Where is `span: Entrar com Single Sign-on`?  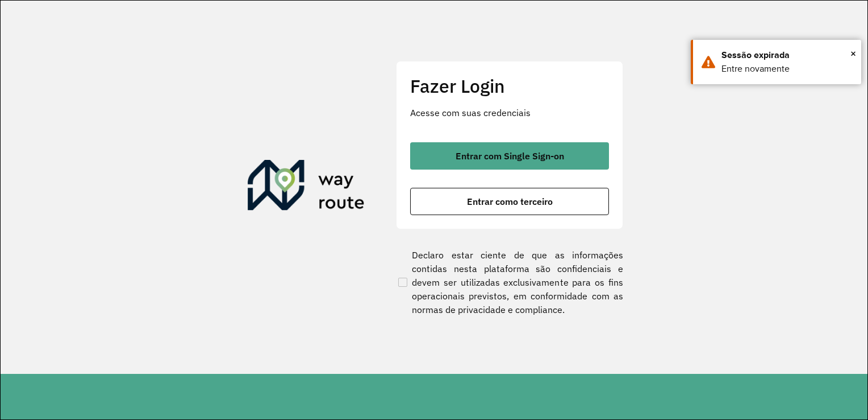
span: Entrar com Single Sign-on is located at coordinates (510, 156).